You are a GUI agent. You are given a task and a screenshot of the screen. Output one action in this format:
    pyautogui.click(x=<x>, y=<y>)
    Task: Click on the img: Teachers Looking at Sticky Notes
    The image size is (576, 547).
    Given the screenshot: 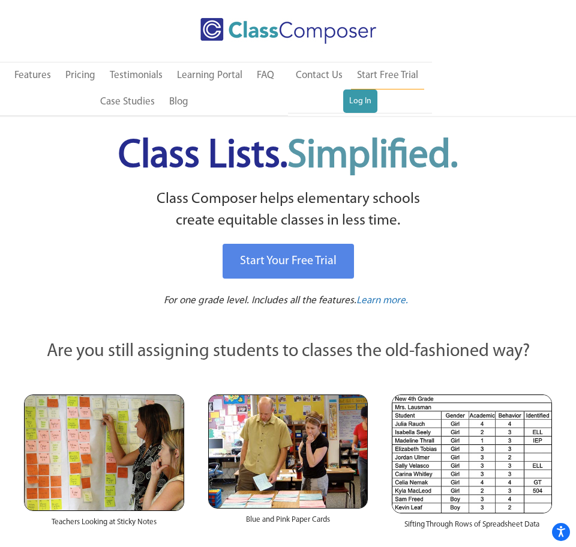 What is the action you would take?
    pyautogui.click(x=104, y=453)
    